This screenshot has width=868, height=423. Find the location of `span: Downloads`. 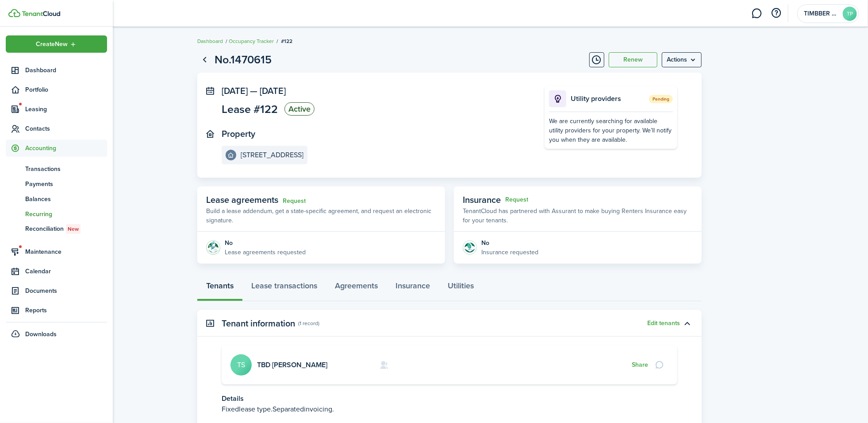

span: Downloads is located at coordinates (40, 334).